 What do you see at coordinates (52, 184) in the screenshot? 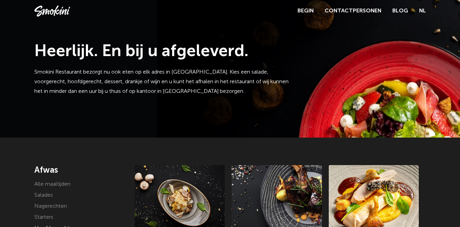
I see `a: Alle maaltijden` at bounding box center [52, 184].